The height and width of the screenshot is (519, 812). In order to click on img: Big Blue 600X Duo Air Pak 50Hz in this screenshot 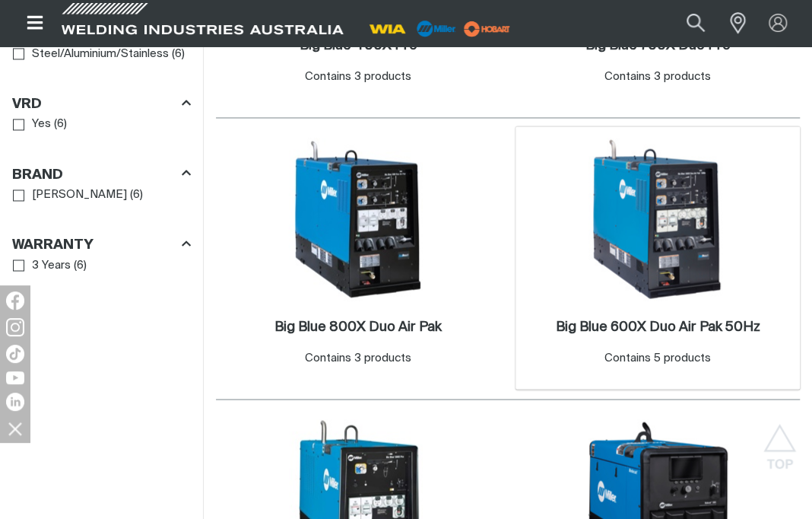, I will do `click(658, 219)`.